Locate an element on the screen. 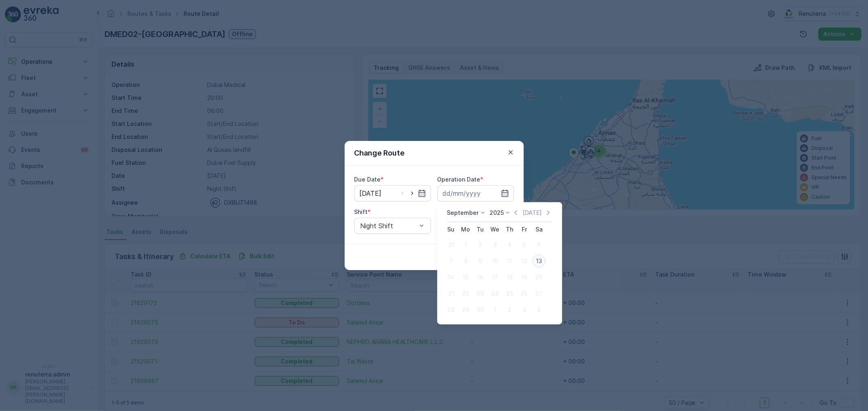 This screenshot has width=868, height=411. label: Shift is located at coordinates (361, 212).